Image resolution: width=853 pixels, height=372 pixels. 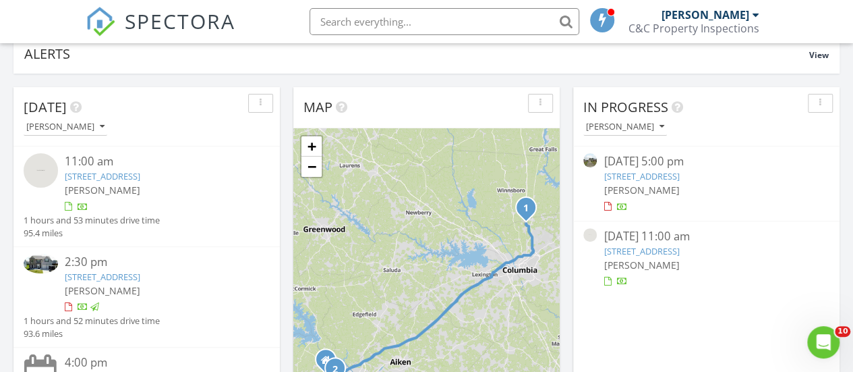 I want to click on div: 1 hours and 52 minutes drive time, so click(x=92, y=320).